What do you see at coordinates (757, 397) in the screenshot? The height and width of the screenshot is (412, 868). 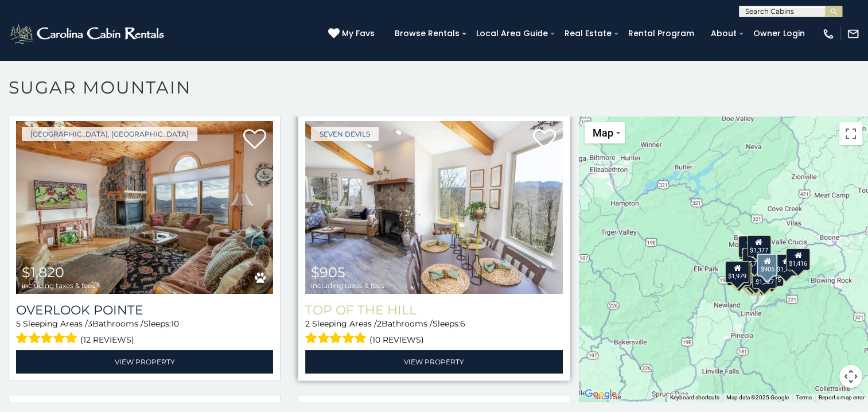 I see `span: Map data ©2025 Google` at bounding box center [757, 397].